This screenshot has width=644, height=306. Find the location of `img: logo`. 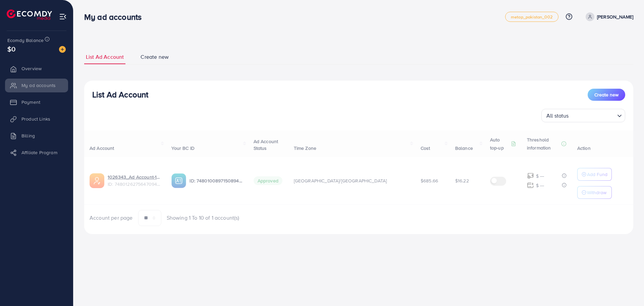

img: logo is located at coordinates (29, 14).